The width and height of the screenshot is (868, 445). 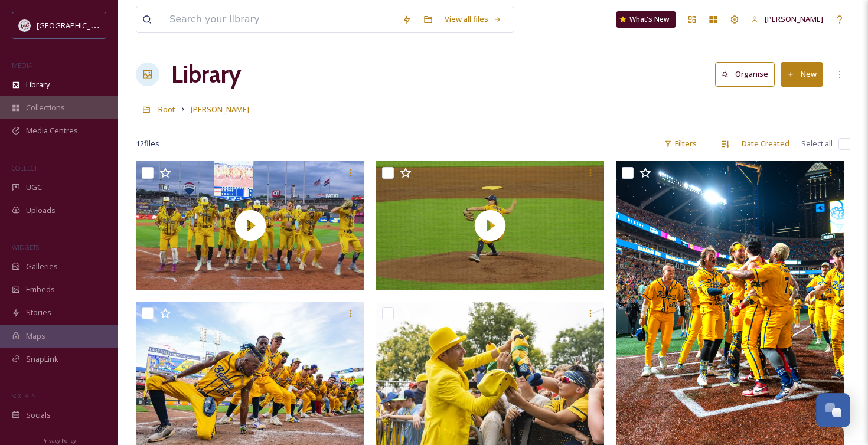 What do you see at coordinates (26, 247) in the screenshot?
I see `span: WIDGETS` at bounding box center [26, 247].